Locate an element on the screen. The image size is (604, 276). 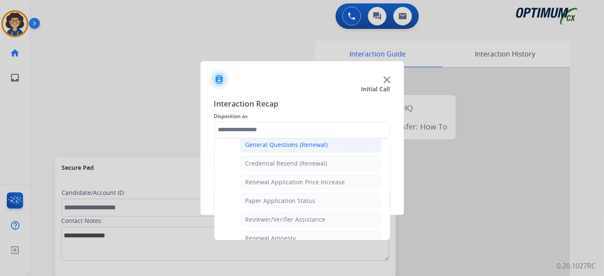
img: contactIcon is located at coordinates (219, 79).